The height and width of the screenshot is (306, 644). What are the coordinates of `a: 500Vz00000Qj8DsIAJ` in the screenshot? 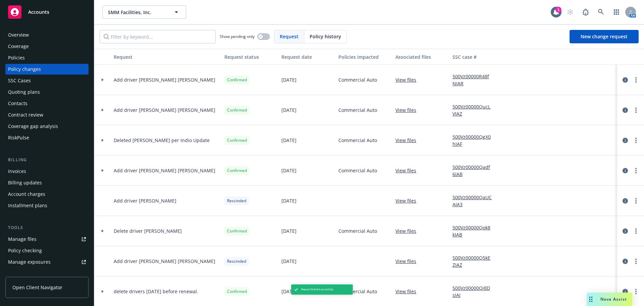 It's located at (475, 292).